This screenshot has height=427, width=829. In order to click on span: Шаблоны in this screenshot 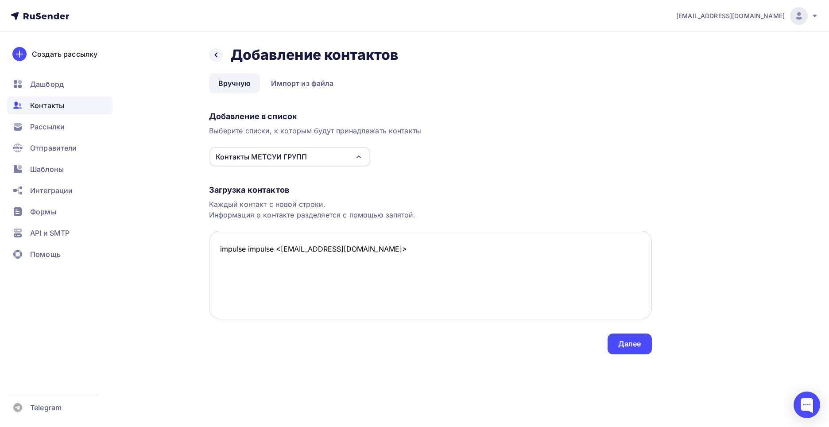, I will do `click(47, 169)`.